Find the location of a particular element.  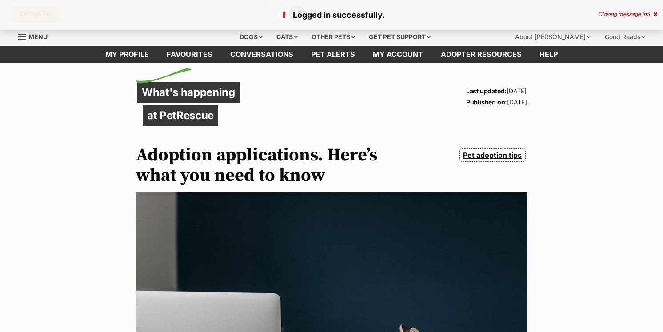

a: conversations is located at coordinates (262, 54).